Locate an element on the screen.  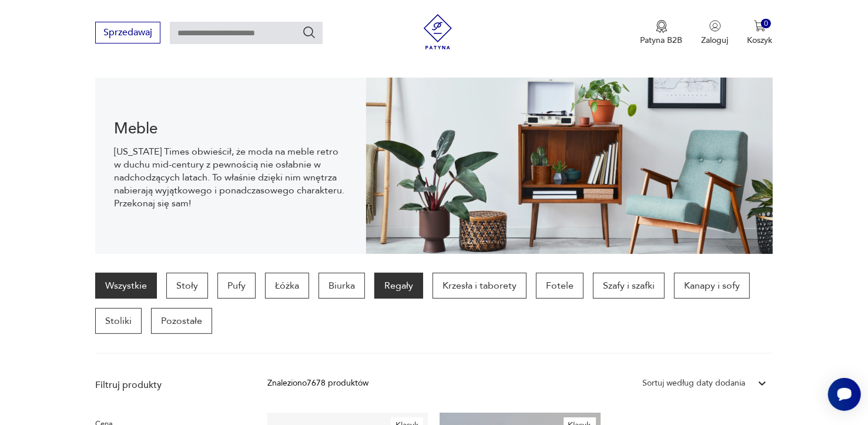
img: Meble is located at coordinates (569, 166).